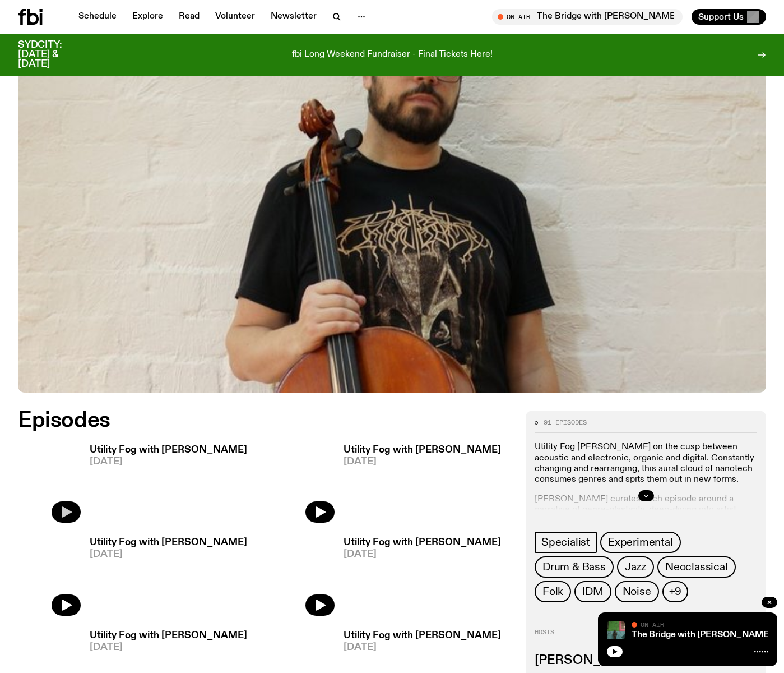 The width and height of the screenshot is (784, 673). What do you see at coordinates (235, 17) in the screenshot?
I see `a: Volunteer` at bounding box center [235, 17].